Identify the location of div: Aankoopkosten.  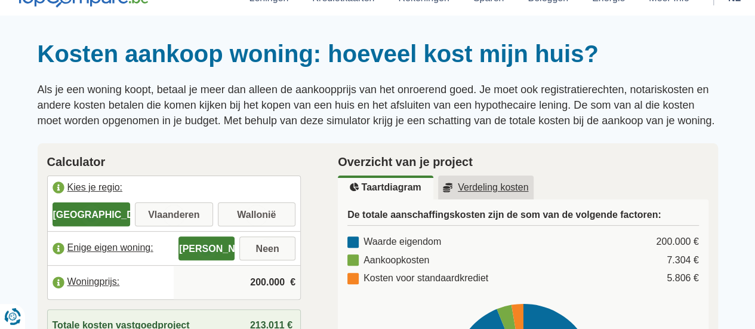
(388, 260).